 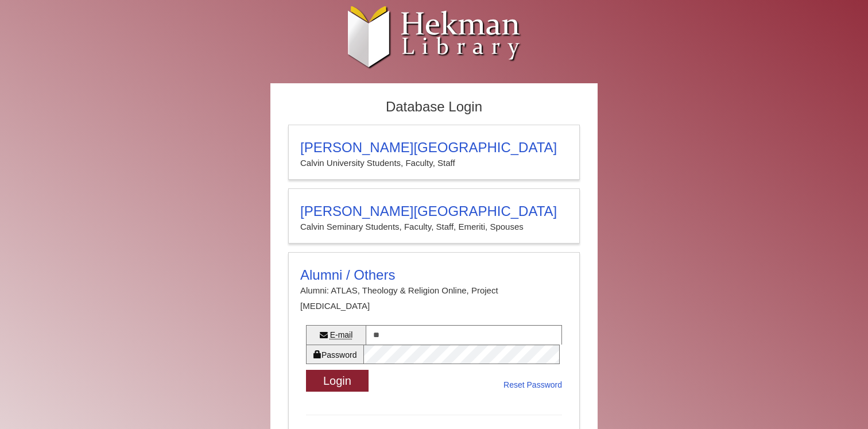 What do you see at coordinates (434, 163) in the screenshot?
I see `p: Calvin University Students, Faculty, Staff` at bounding box center [434, 163].